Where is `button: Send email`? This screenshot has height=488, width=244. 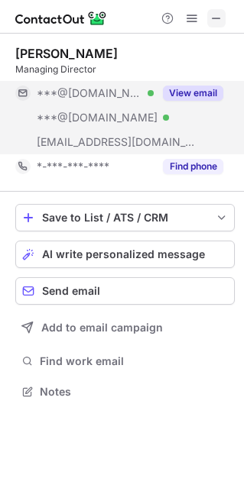 button: Send email is located at coordinates (124, 291).